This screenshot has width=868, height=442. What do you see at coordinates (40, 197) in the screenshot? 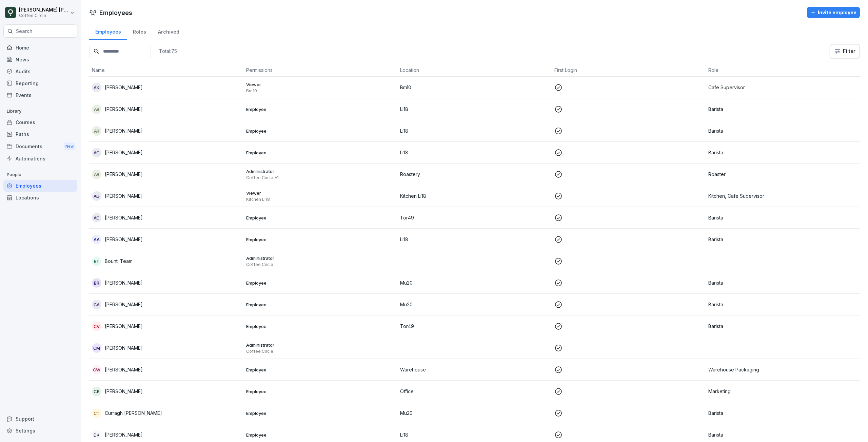
I see `a: Locations` at bounding box center [40, 197].